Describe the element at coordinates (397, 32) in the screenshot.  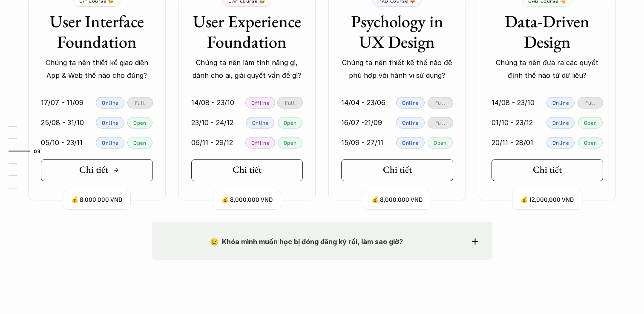
I see `h3: Psychology in UX Design` at that location.